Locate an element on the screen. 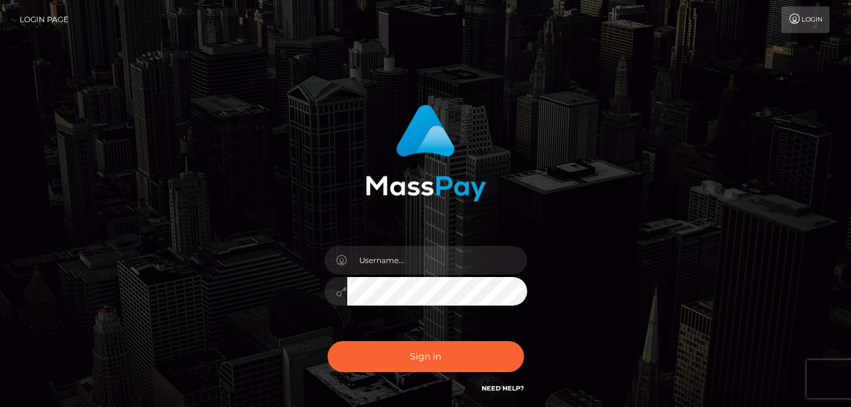 The image size is (851, 407). button: Sign in is located at coordinates (426, 356).